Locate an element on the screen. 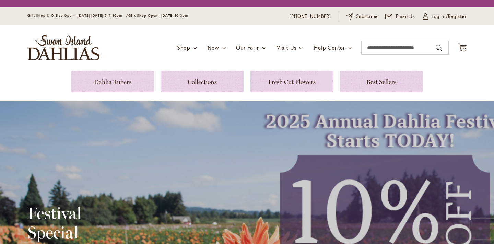  span: Email Us is located at coordinates (406, 16).